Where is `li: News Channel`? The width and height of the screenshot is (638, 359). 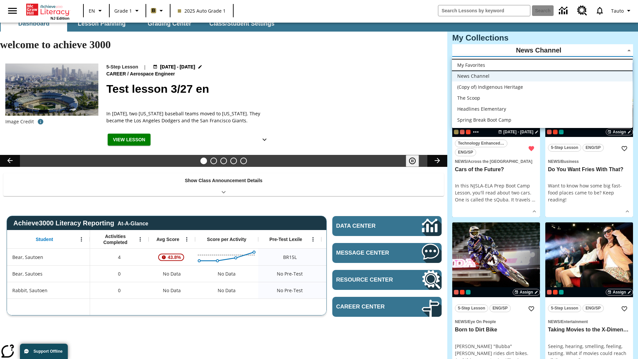 li: News Channel is located at coordinates (542, 76).